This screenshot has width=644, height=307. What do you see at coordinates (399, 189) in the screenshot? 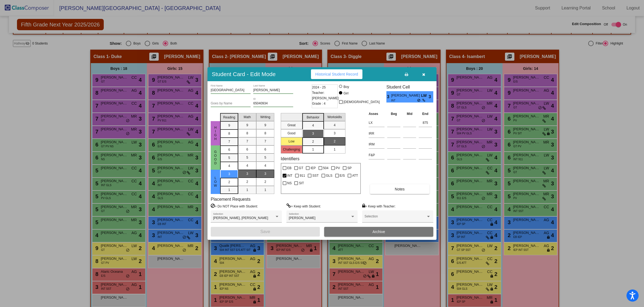
I see `span: Notes` at bounding box center [399, 189].